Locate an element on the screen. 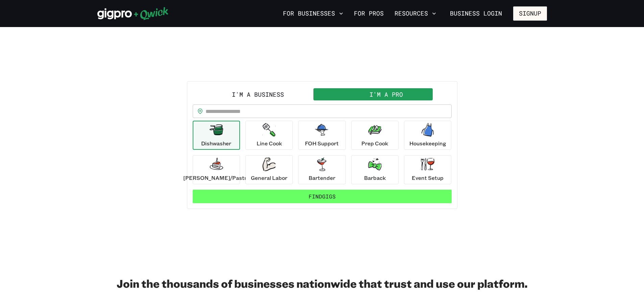  p: FOH Support is located at coordinates (322, 144).